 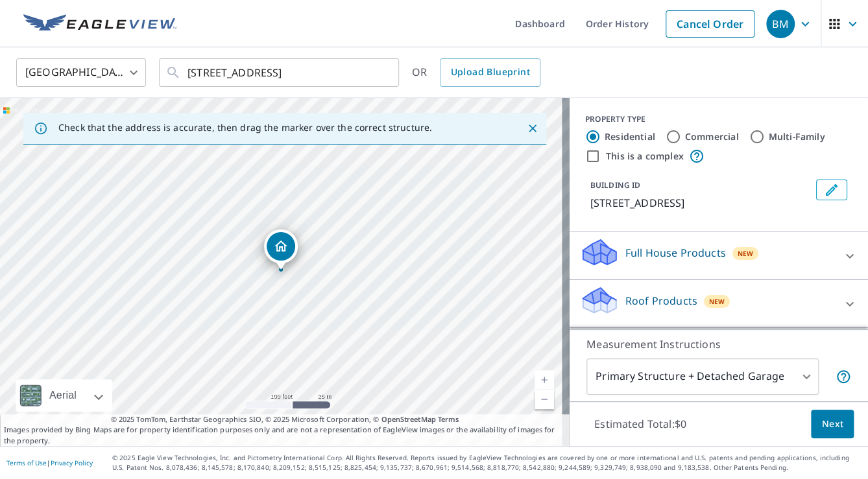 I want to click on p: BUILDING ID, so click(x=615, y=185).